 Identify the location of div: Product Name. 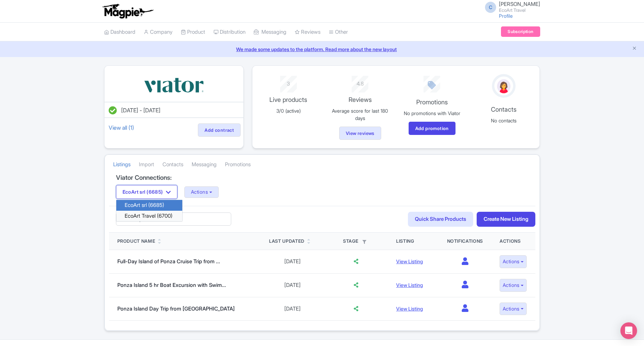
(137, 241).